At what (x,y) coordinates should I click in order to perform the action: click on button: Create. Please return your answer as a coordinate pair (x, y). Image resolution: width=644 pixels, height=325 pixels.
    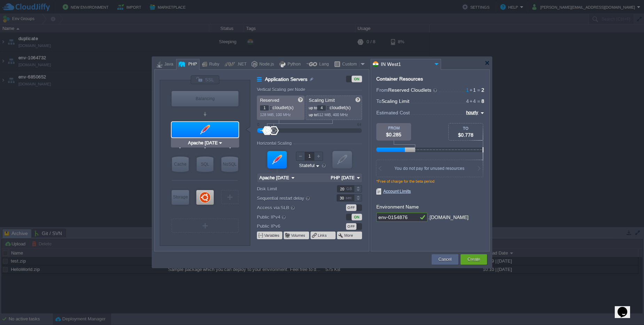
    Looking at the image, I should click on (474, 259).